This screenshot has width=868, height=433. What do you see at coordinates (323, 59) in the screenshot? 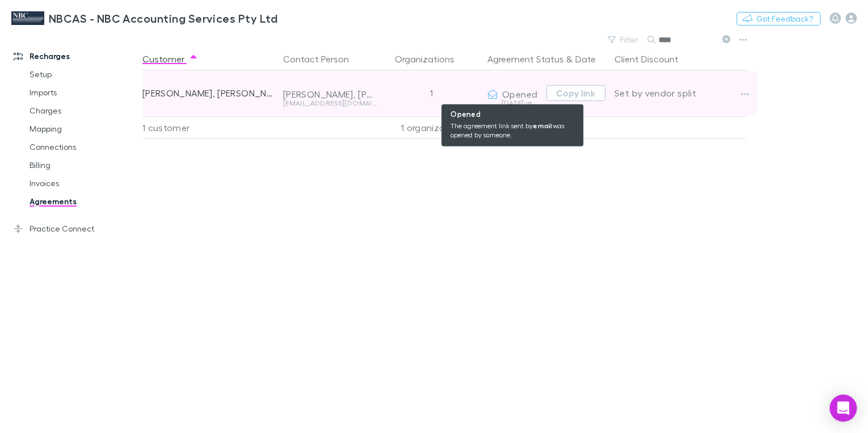
I see `button: Contact Person` at bounding box center [323, 59].